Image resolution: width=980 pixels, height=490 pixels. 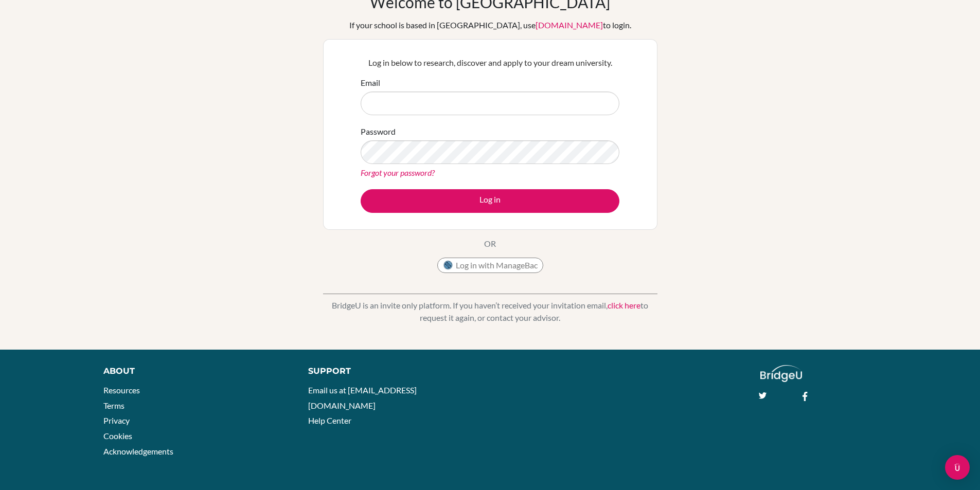 I want to click on label: Email, so click(x=371, y=83).